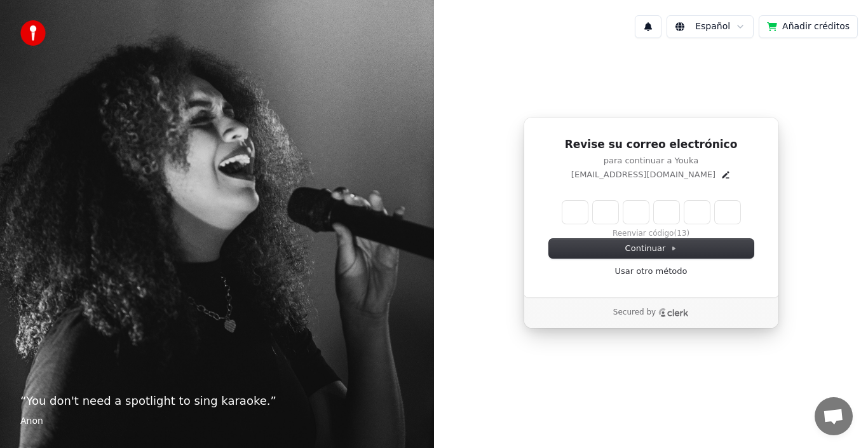 This screenshot has width=868, height=448. I want to click on button: Continuar, so click(652, 248).